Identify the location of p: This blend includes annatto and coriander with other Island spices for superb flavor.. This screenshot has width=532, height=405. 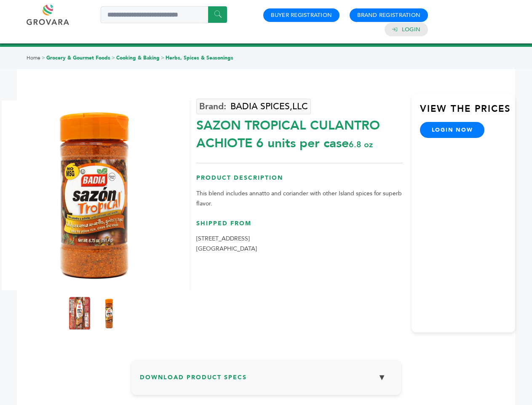
(300, 199).